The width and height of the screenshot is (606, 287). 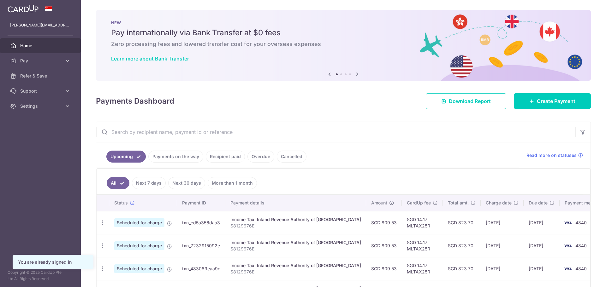 I want to click on a: Download Report, so click(x=466, y=101).